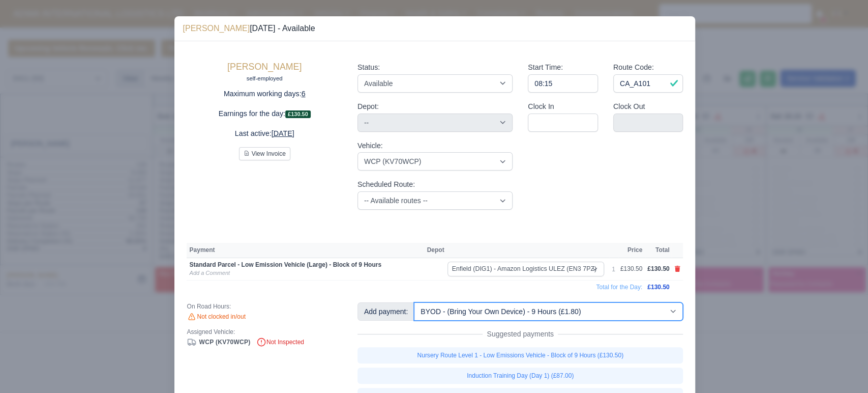 This screenshot has height=393, width=868. What do you see at coordinates (264, 113) in the screenshot?
I see `p: Earnings for the day:` at bounding box center [264, 113].